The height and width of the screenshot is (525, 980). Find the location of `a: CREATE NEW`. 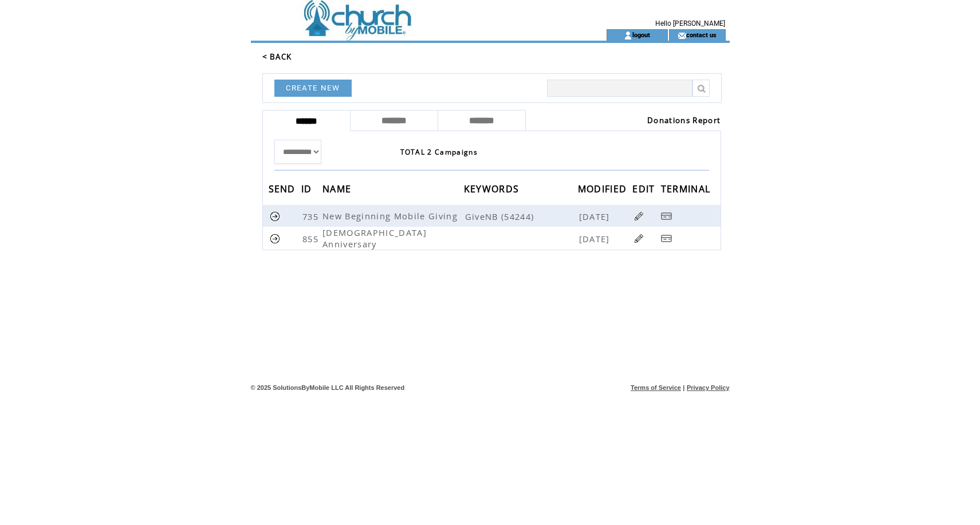

a: CREATE NEW is located at coordinates (313, 88).